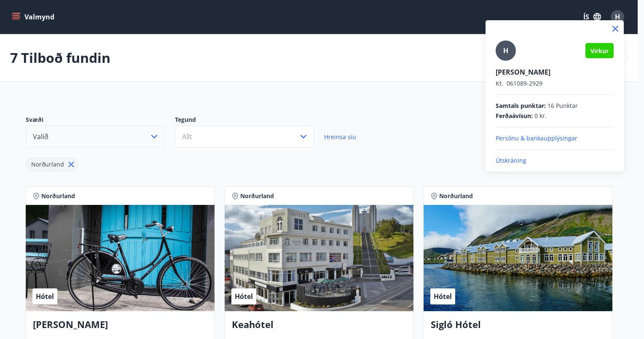 This screenshot has width=644, height=339. What do you see at coordinates (520, 106) in the screenshot?
I see `span: Samtals punktar :` at bounding box center [520, 106].